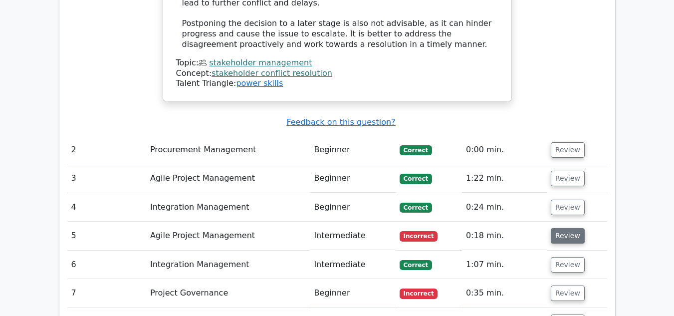 The width and height of the screenshot is (674, 316). What do you see at coordinates (337, 73) in the screenshot?
I see `div: Talent Triangle:` at bounding box center [337, 73].